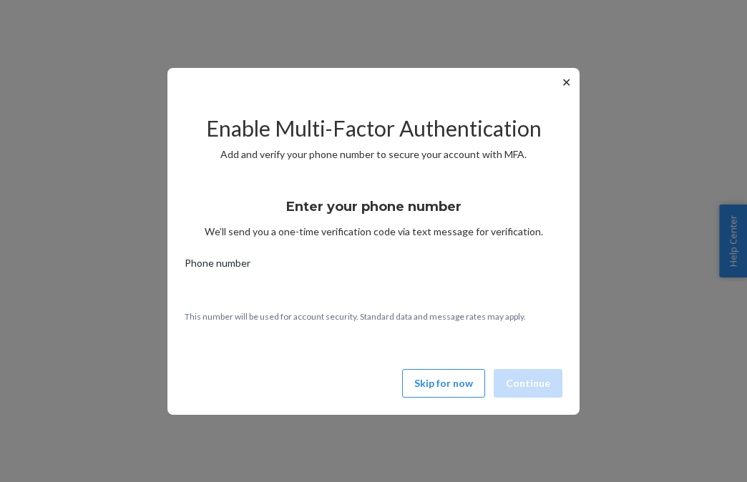 This screenshot has width=747, height=482. I want to click on h2: Enable Multi-Factor Authentication, so click(373, 128).